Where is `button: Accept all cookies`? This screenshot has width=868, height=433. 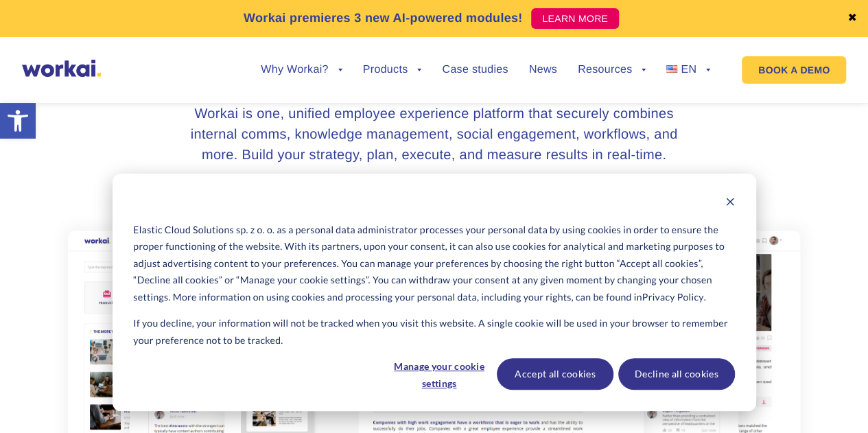
button: Accept all cookies is located at coordinates (555, 374).